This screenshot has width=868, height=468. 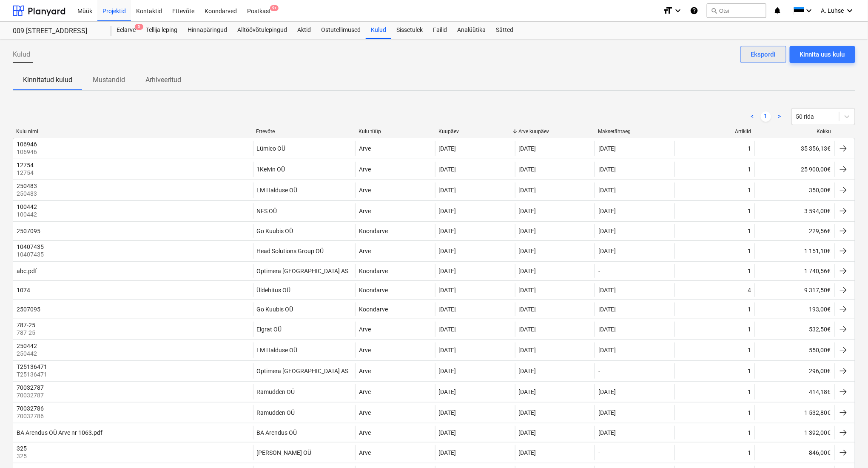 What do you see at coordinates (304, 31) in the screenshot?
I see `a: Aktid` at bounding box center [304, 31].